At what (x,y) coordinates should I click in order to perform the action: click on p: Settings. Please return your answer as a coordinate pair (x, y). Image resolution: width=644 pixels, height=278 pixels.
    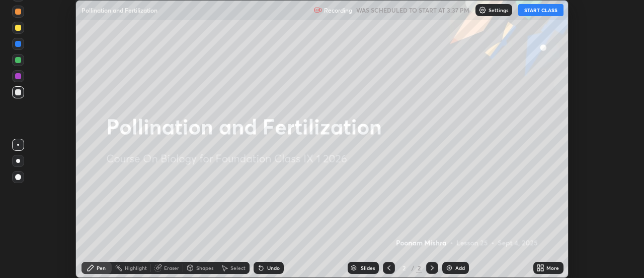
    Looking at the image, I should click on (498, 10).